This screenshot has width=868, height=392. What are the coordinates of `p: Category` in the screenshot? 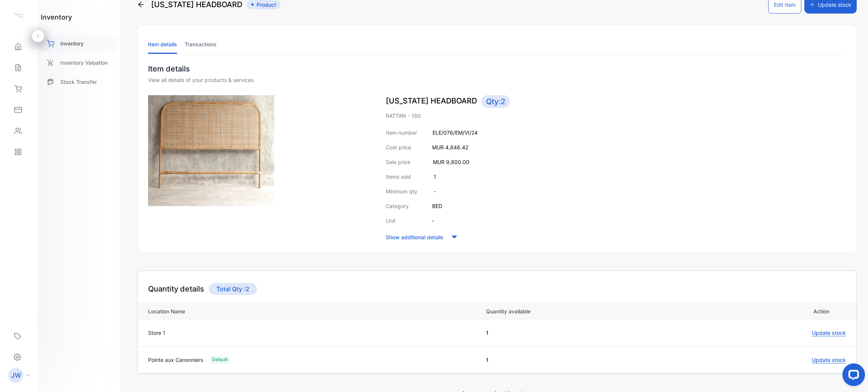 It's located at (397, 206).